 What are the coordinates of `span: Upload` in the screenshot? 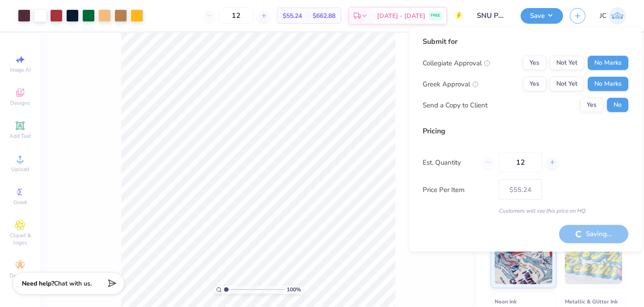 It's located at (20, 169).